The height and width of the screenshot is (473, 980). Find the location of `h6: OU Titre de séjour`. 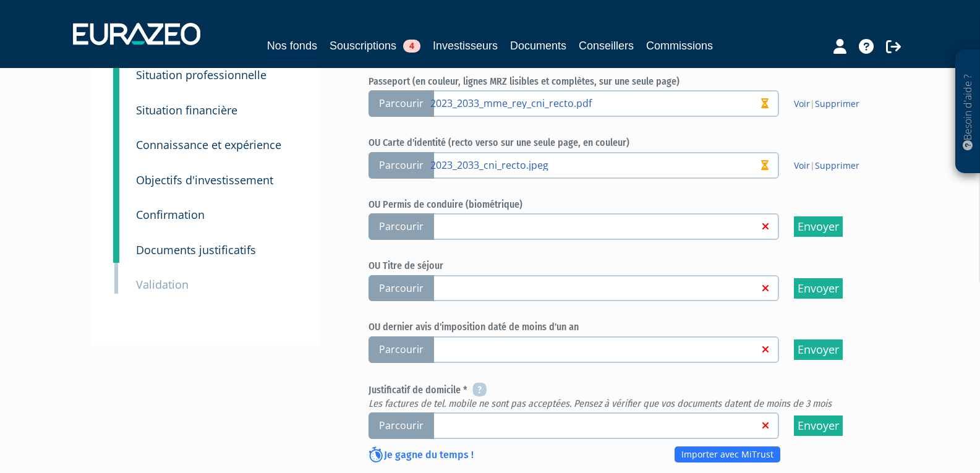

h6: OU Titre de séjour is located at coordinates (625, 266).